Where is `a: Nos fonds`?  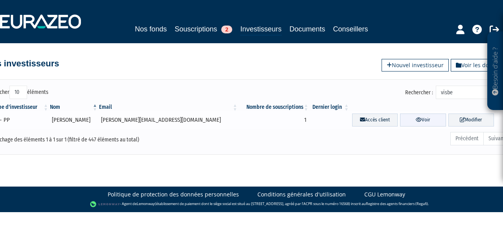
a: Nos fonds is located at coordinates (150, 29).